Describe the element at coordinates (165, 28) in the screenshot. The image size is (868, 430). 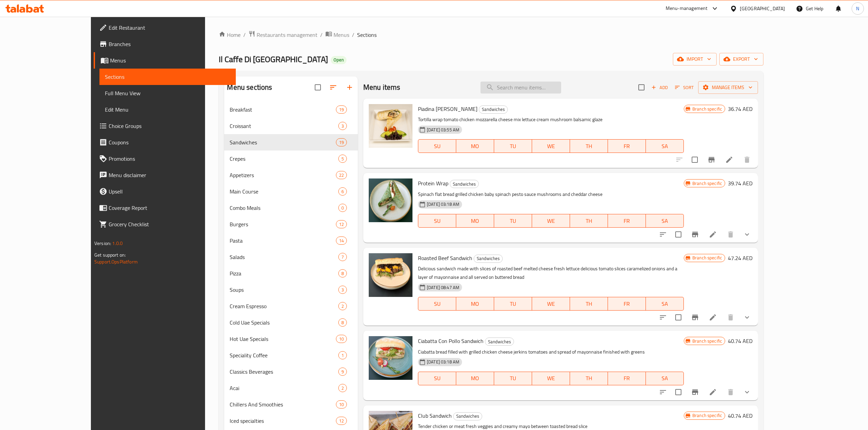
I see `a: Edit Restaurant` at that location.